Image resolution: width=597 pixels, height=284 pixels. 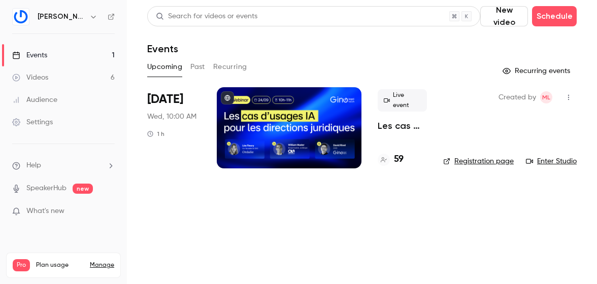 What do you see at coordinates (21, 17) in the screenshot?
I see `img: Gino LegalTech` at bounding box center [21, 17].